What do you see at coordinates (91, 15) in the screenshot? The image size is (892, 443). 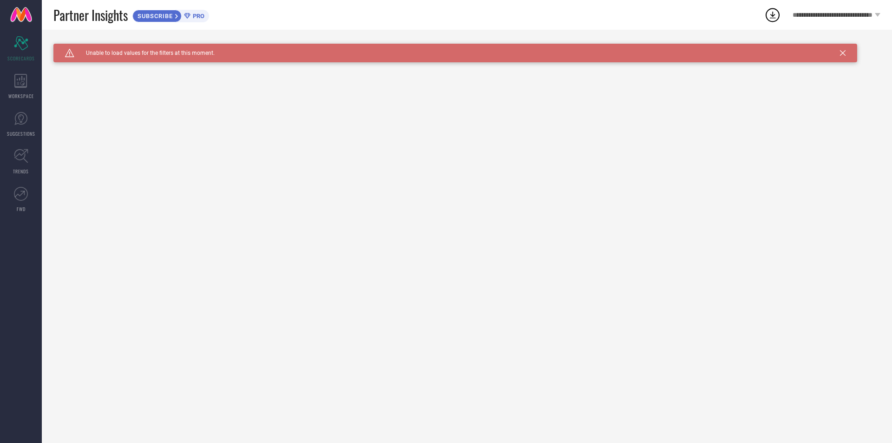 I see `span: Partner Insights` at bounding box center [91, 15].